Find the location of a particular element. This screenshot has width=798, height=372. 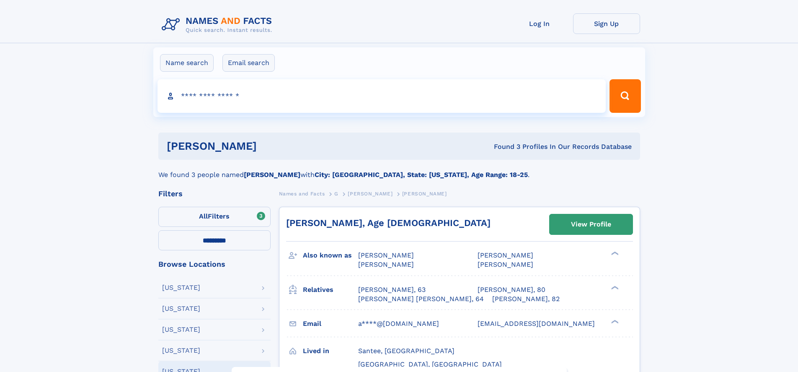

a: Log In is located at coordinates (539, 23).